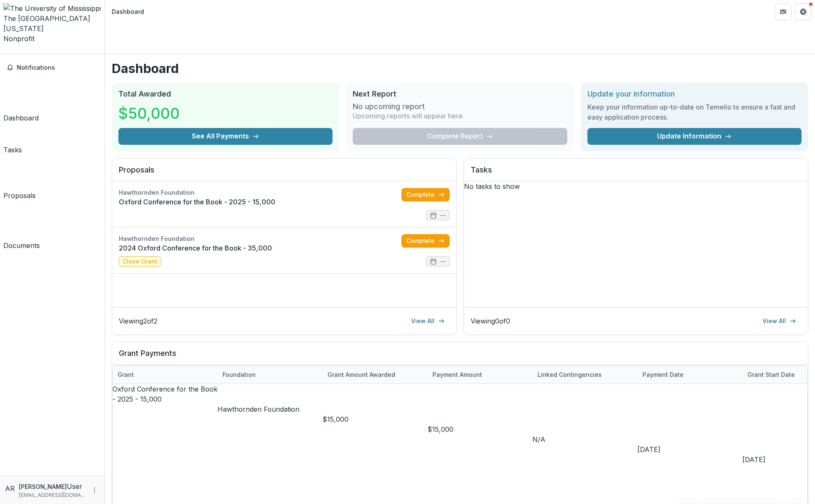  What do you see at coordinates (138, 321) in the screenshot?
I see `p: Viewing 2 of 2` at bounding box center [138, 321].